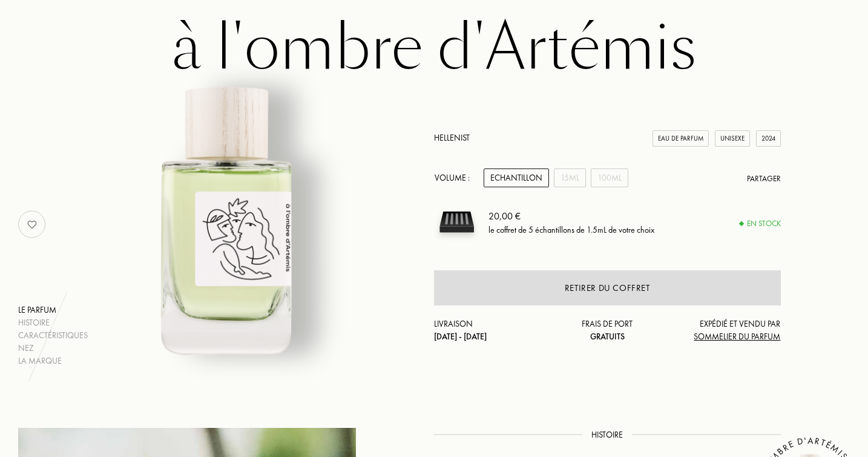  Describe the element at coordinates (492, 330) in the screenshot. I see `div: Livraison` at that location.